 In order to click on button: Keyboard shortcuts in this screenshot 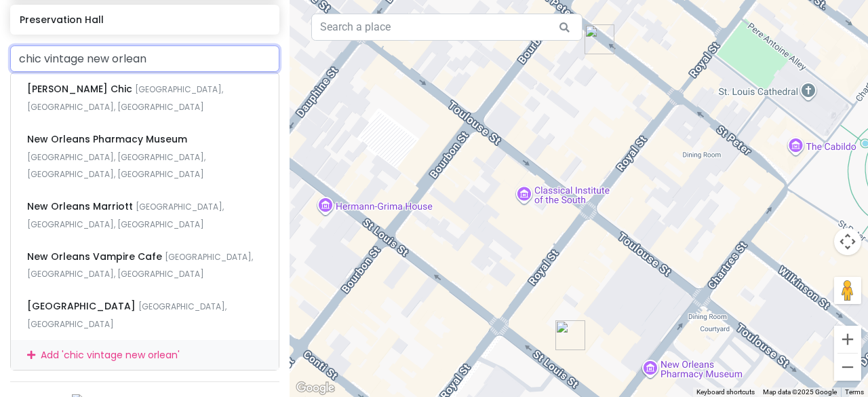, I will do `click(725, 392)`.